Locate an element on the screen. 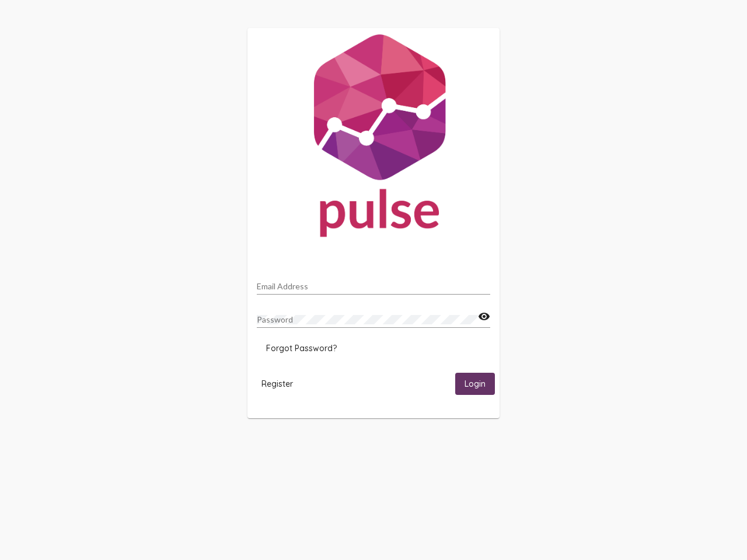 This screenshot has height=560, width=747. span: Forgot Password? is located at coordinates (301, 349).